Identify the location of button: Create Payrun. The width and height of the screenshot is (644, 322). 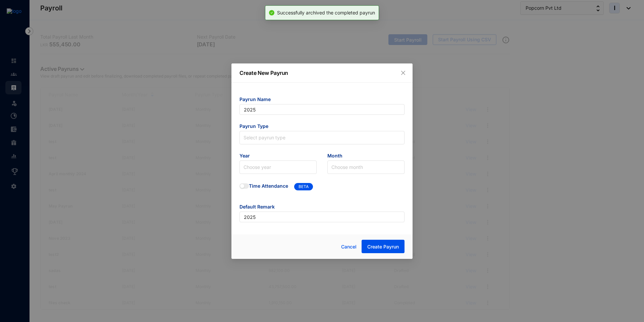
(383, 246).